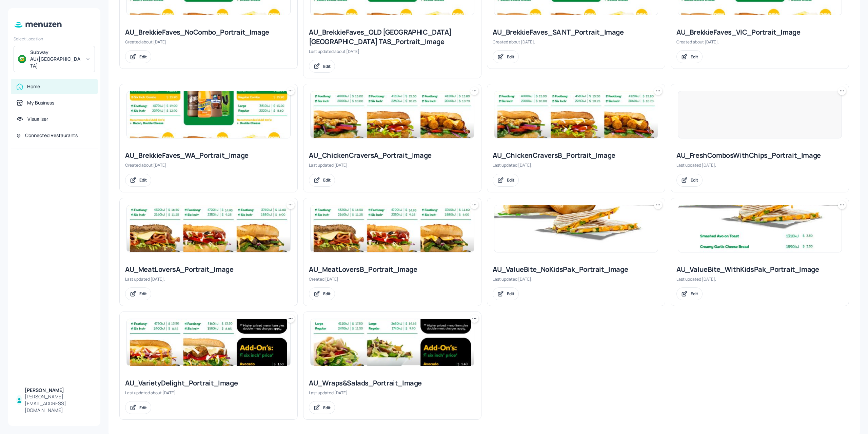  I want to click on div: AU_MeatLoversA_Portrait_Image, so click(208, 270).